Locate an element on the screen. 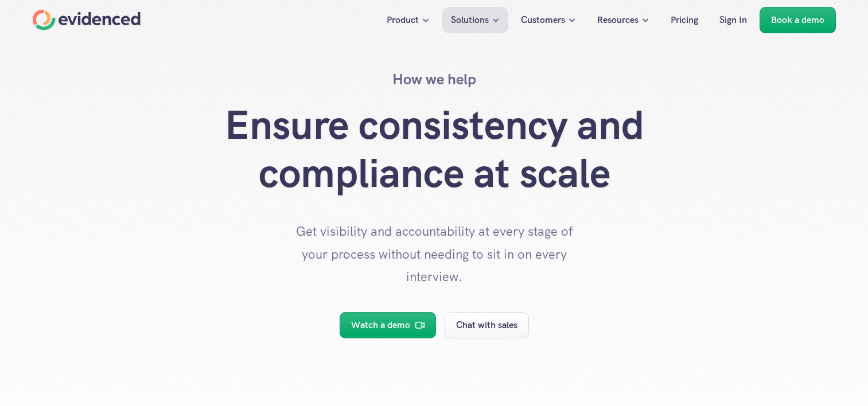 The image size is (868, 406). p: Product is located at coordinates (403, 20).